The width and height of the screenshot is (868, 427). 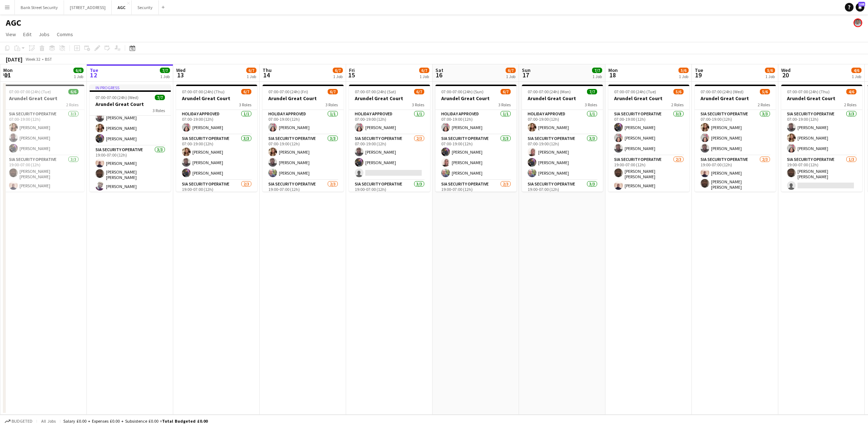 I want to click on span: Sat, so click(x=440, y=70).